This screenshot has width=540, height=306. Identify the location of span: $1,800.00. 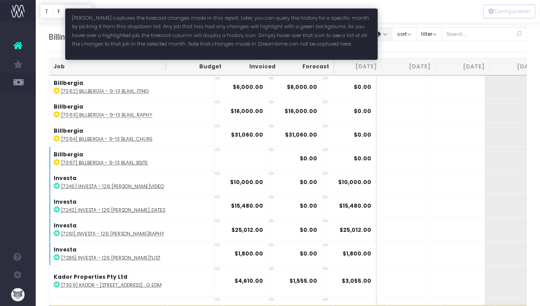
(358, 254).